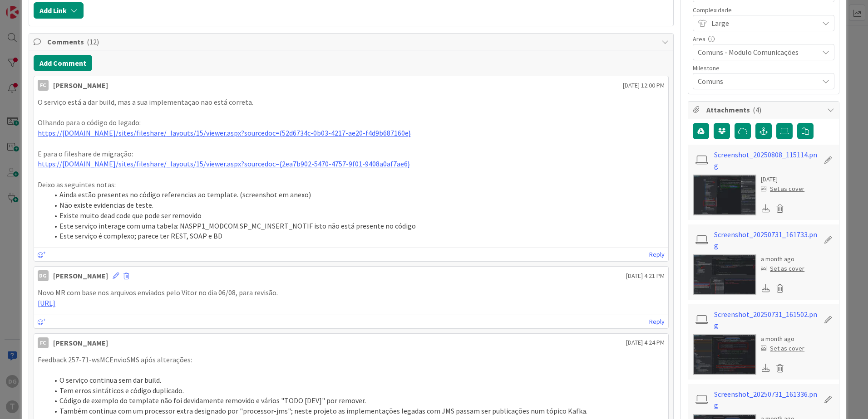  What do you see at coordinates (763, 68) in the screenshot?
I see `div: Milestone` at bounding box center [763, 68].